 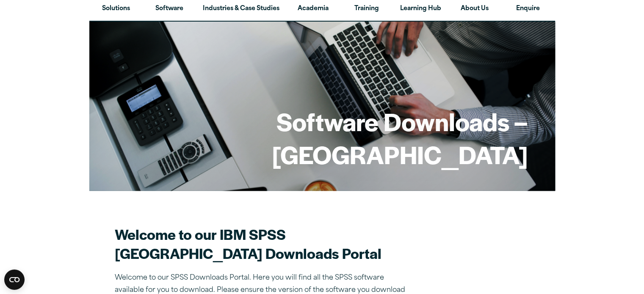 What do you see at coordinates (14, 279) in the screenshot?
I see `button: Open CMP widget` at bounding box center [14, 279].